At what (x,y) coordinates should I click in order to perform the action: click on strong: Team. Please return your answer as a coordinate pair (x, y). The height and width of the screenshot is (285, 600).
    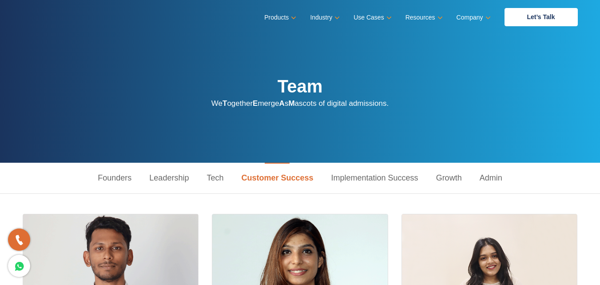
    Looking at the image, I should click on (300, 86).